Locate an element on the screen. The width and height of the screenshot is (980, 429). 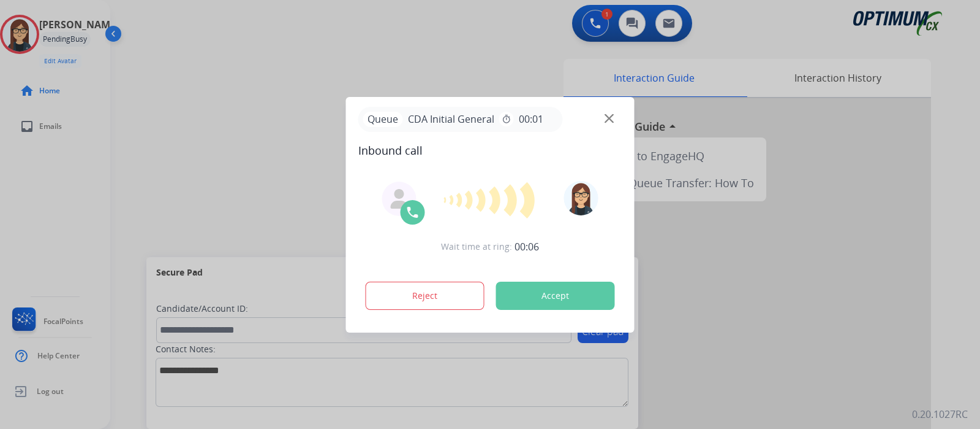
p: Queue is located at coordinates (383, 119).